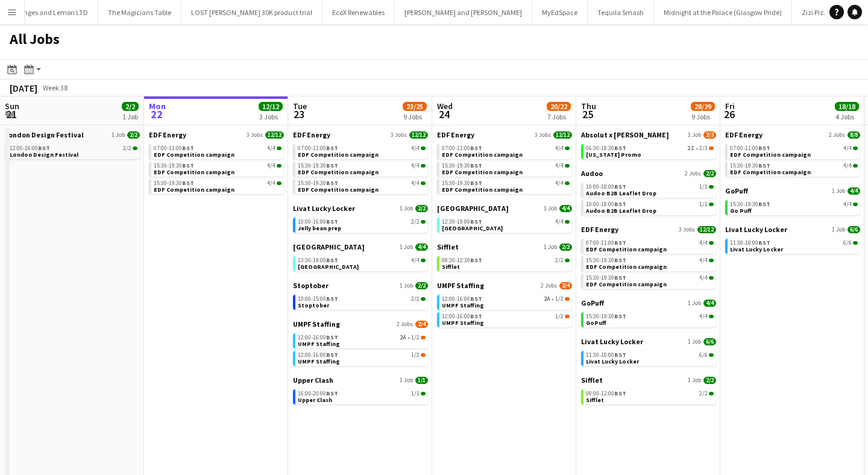 The image size is (868, 475). Describe the element at coordinates (793, 134) in the screenshot. I see `a: EDF Energy2 Jobs8/8` at that location.